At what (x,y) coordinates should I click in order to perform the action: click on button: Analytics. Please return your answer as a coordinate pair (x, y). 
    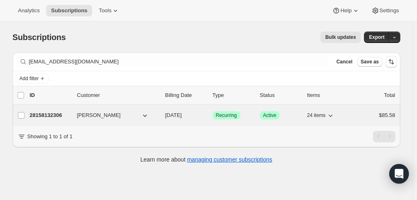
    Looking at the image, I should click on (29, 11).